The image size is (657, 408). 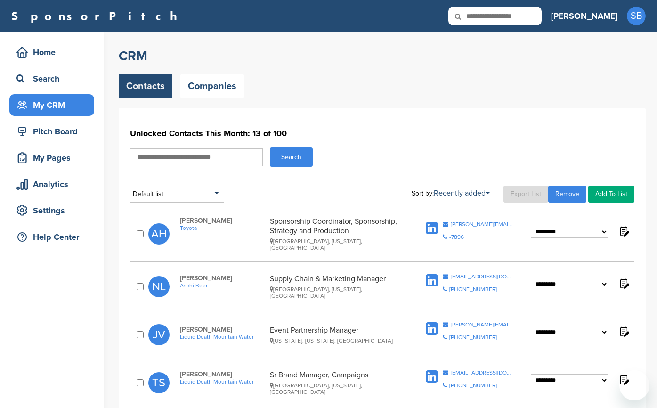 What do you see at coordinates (159, 382) in the screenshot?
I see `span: TS` at bounding box center [159, 382].